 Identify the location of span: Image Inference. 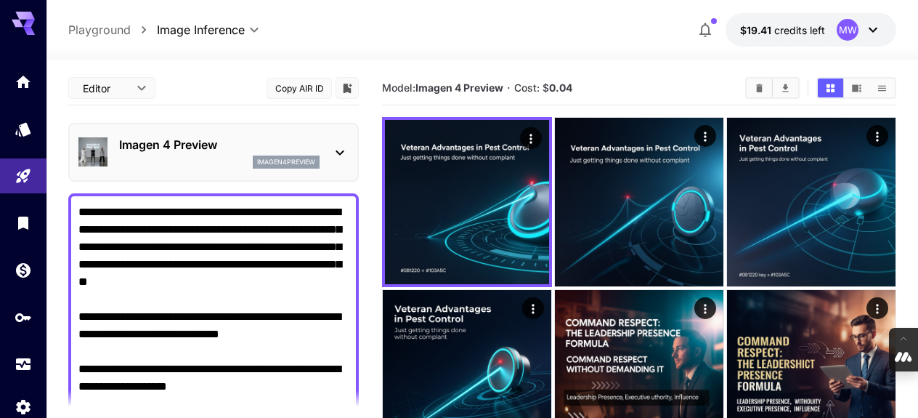
(200, 30).